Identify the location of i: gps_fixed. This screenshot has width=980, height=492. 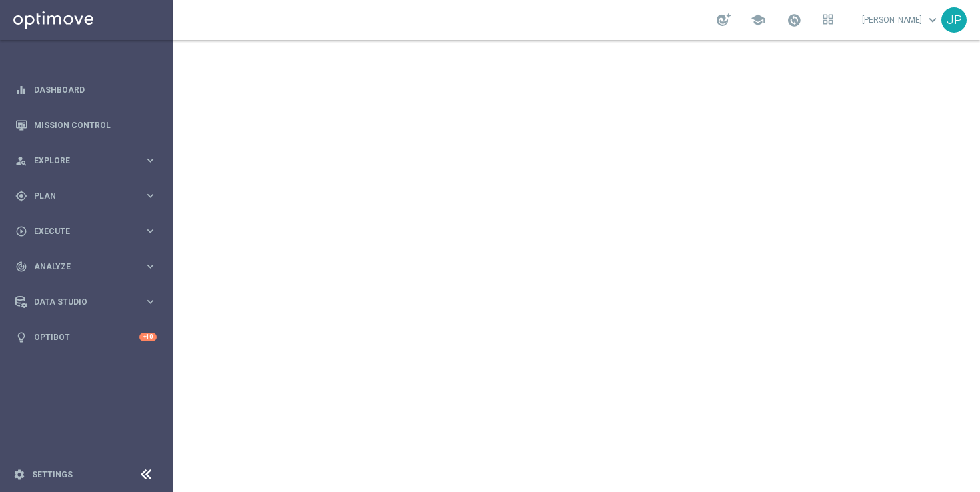
(22, 196).